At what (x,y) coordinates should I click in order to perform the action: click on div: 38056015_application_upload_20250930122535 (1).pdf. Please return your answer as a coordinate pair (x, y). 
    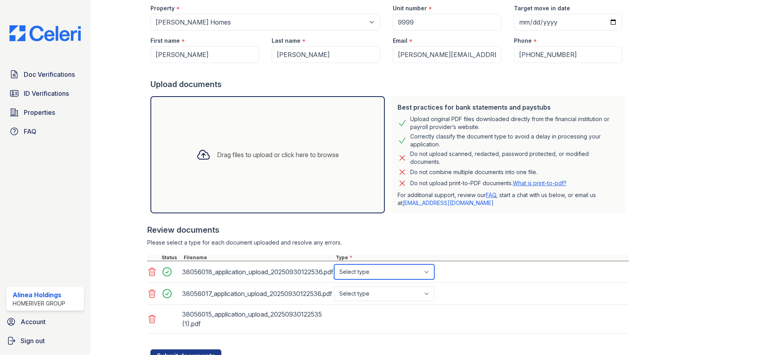
    Looking at the image, I should click on (256, 319).